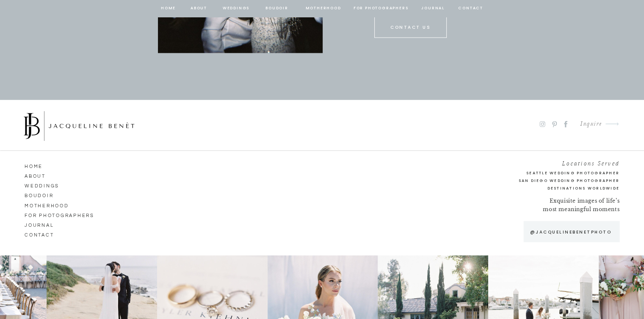 The image size is (644, 319). I want to click on nav: CONTACT, so click(49, 234).